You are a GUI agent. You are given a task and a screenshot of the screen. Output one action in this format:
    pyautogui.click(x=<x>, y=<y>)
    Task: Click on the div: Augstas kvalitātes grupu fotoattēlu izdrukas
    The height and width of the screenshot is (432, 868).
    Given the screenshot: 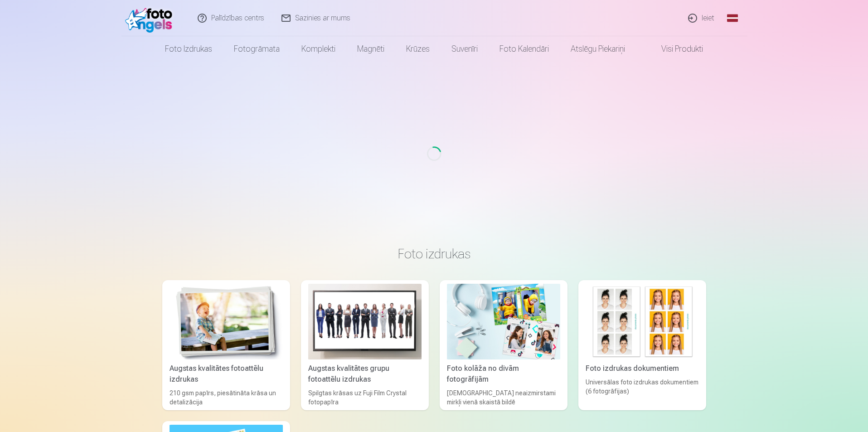 What is the action you would take?
    pyautogui.click(x=365, y=374)
    